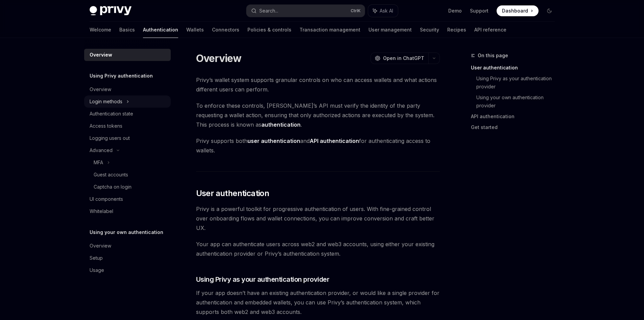 The height and width of the screenshot is (320, 644). What do you see at coordinates (270, 30) in the screenshot?
I see `a: Policies & controls` at bounding box center [270, 30].